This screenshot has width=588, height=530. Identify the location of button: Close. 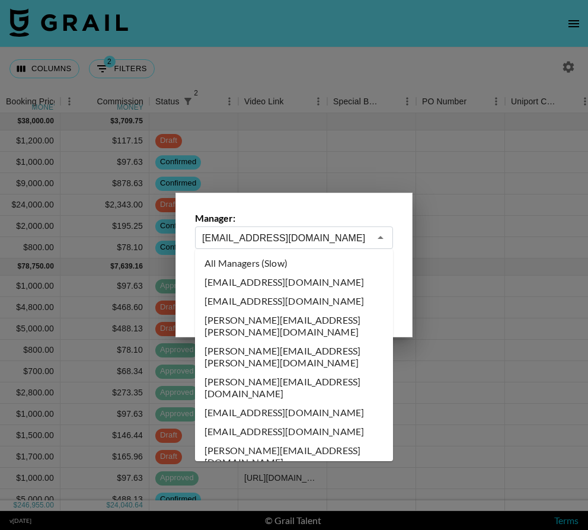
(380, 238).